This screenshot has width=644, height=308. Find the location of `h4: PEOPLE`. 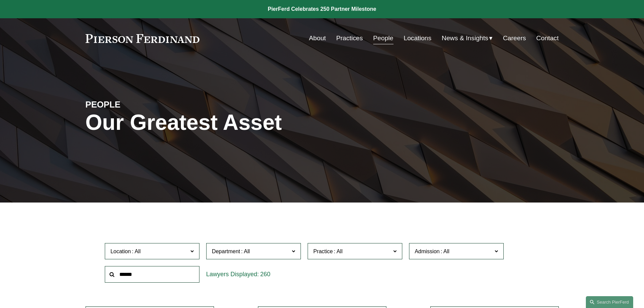

h4: PEOPLE is located at coordinates (144, 105).